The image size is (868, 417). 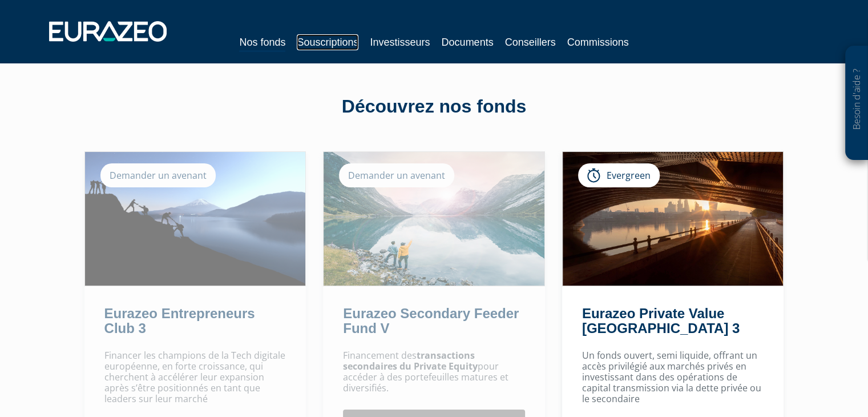 I want to click on strong: transactions secondaires du Private Equity, so click(x=410, y=360).